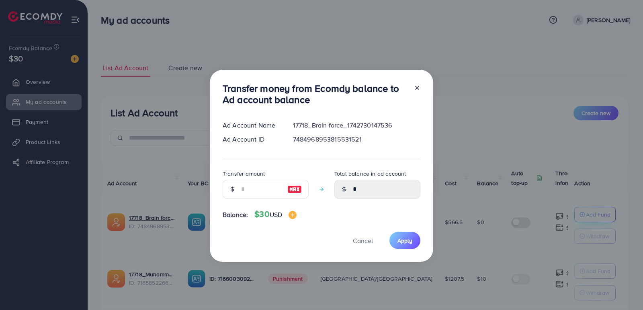 The width and height of the screenshot is (643, 310). What do you see at coordinates (251, 125) in the screenshot?
I see `div: Ad Account Name` at bounding box center [251, 125].